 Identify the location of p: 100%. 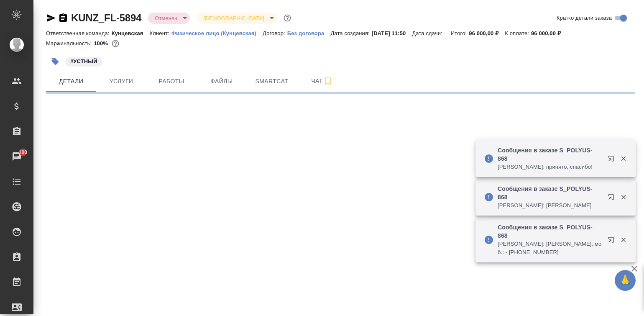
(102, 43).